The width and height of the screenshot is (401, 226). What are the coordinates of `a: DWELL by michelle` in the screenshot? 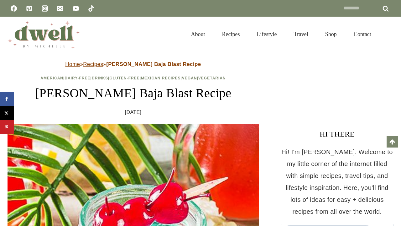 It's located at (44, 34).